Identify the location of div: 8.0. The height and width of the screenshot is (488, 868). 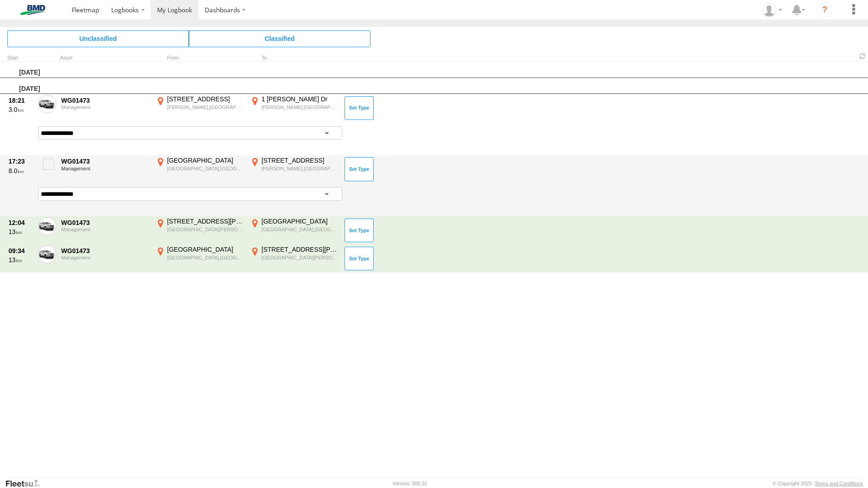
(21, 170).